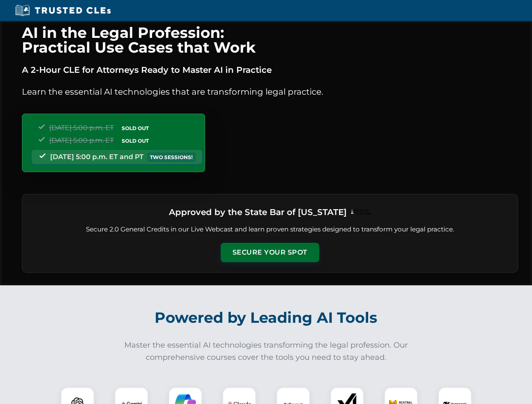  Describe the element at coordinates (266, 318) in the screenshot. I see `h2: Powered by Leading AI Tools` at that location.